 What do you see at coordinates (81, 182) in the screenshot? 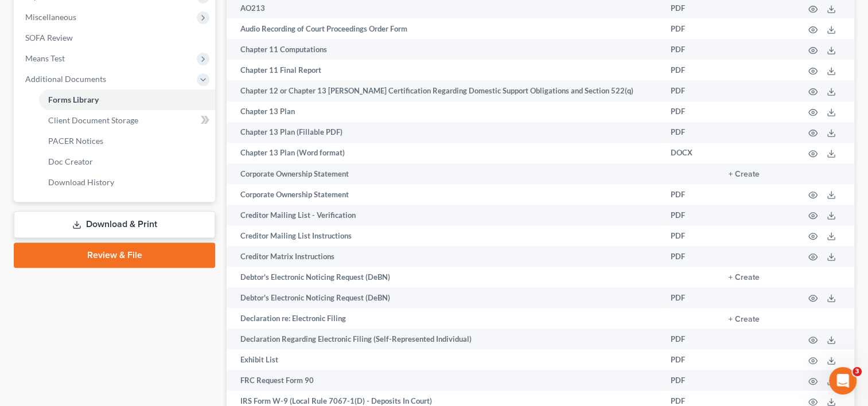
I see `span: Download History` at bounding box center [81, 182].